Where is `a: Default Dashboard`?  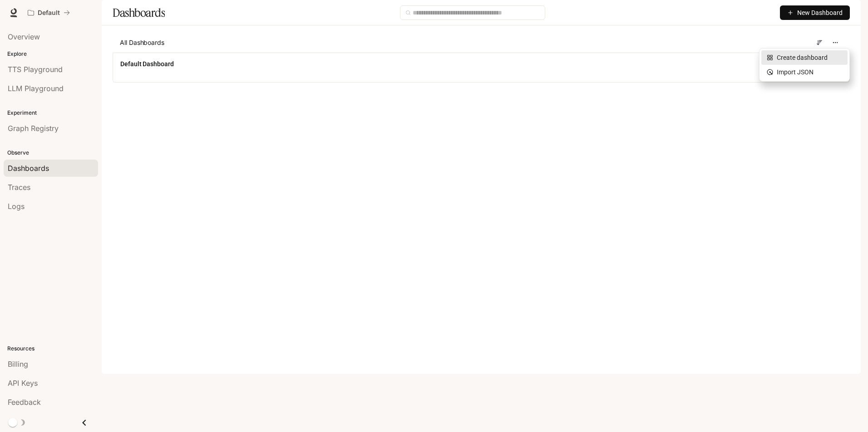 a: Default Dashboard is located at coordinates (147, 64).